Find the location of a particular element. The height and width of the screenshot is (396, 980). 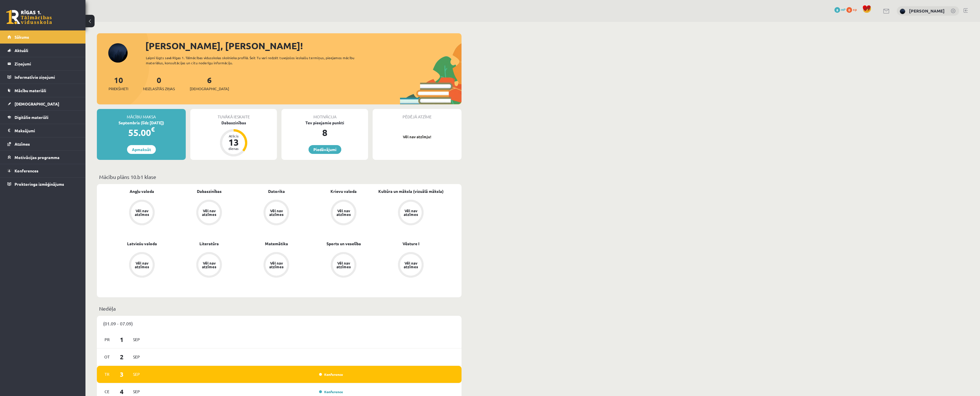

p: Nedēļa is located at coordinates (279, 308).